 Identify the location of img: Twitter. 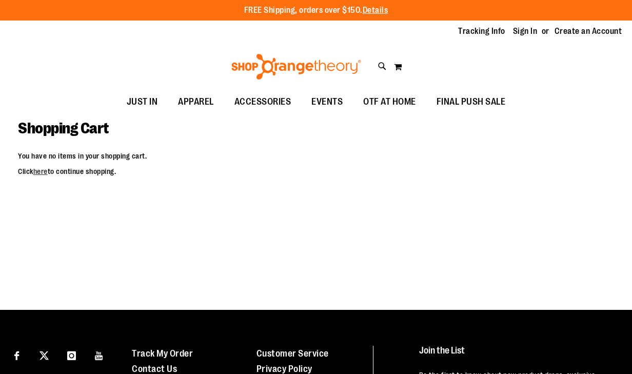
(44, 355).